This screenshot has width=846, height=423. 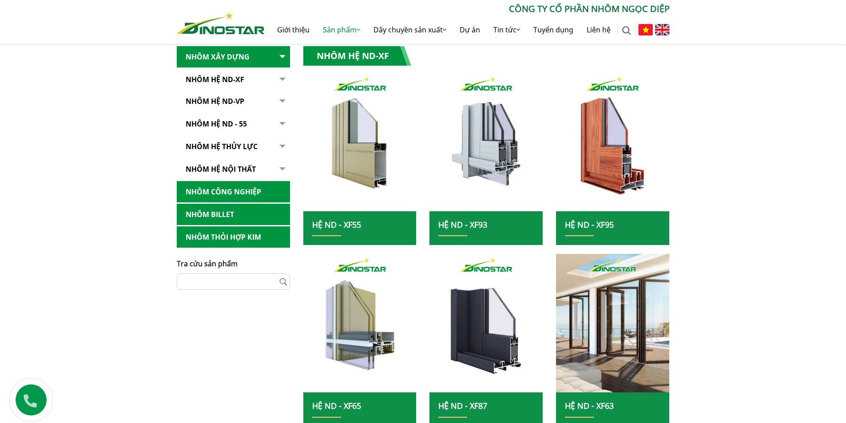 I want to click on h1: Nhôm Hệ ND-XF, so click(x=357, y=56).